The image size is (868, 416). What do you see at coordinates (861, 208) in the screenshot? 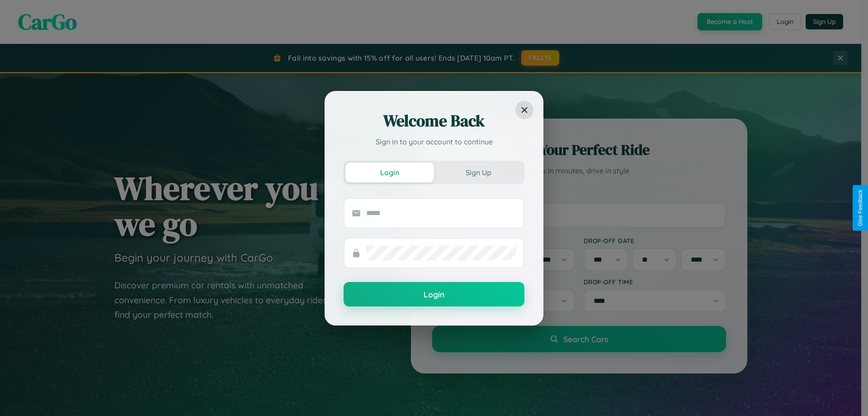
I see `div: Give Feedback` at bounding box center [861, 208].